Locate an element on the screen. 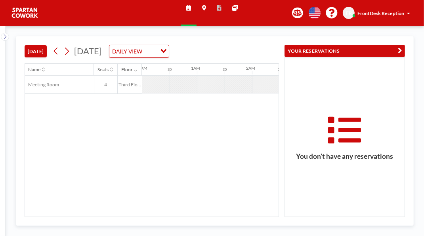 Image resolution: width=424 pixels, height=236 pixels. button: YOUR RESERVATIONS is located at coordinates (345, 51).